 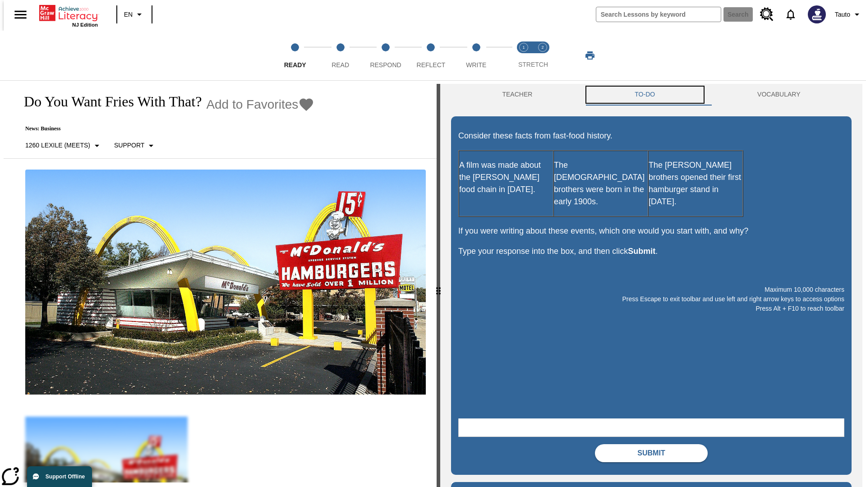 What do you see at coordinates (476, 65) in the screenshot?
I see `span: Write` at bounding box center [476, 65].